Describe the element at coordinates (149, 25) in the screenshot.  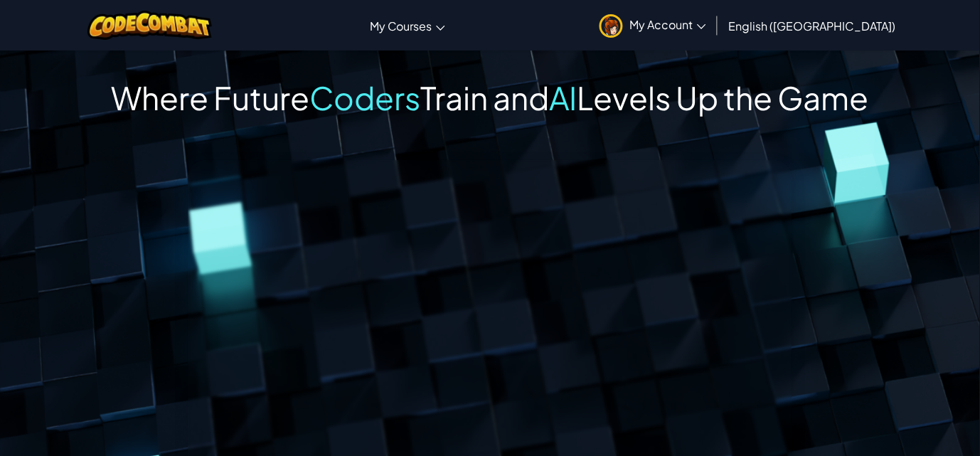
I see `img: CodeCombat logo` at that location.